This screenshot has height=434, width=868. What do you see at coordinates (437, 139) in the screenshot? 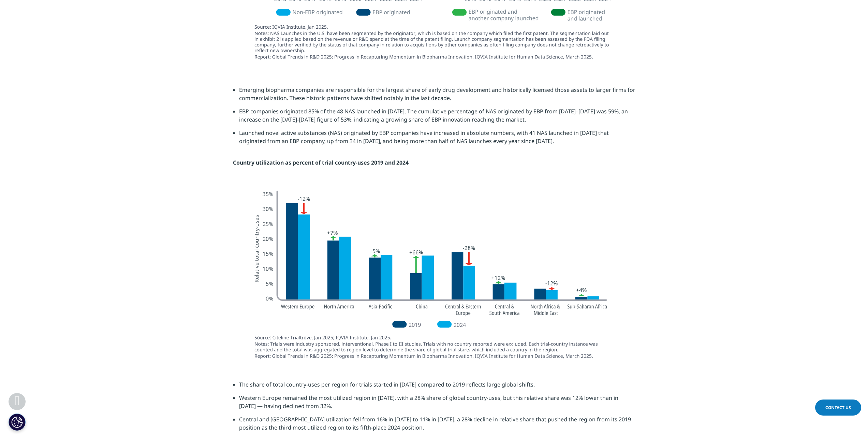
I see `li: Launched novel active substances (NAS) originated by EBP companies have increased in absolute num...` at bounding box center [437, 139].